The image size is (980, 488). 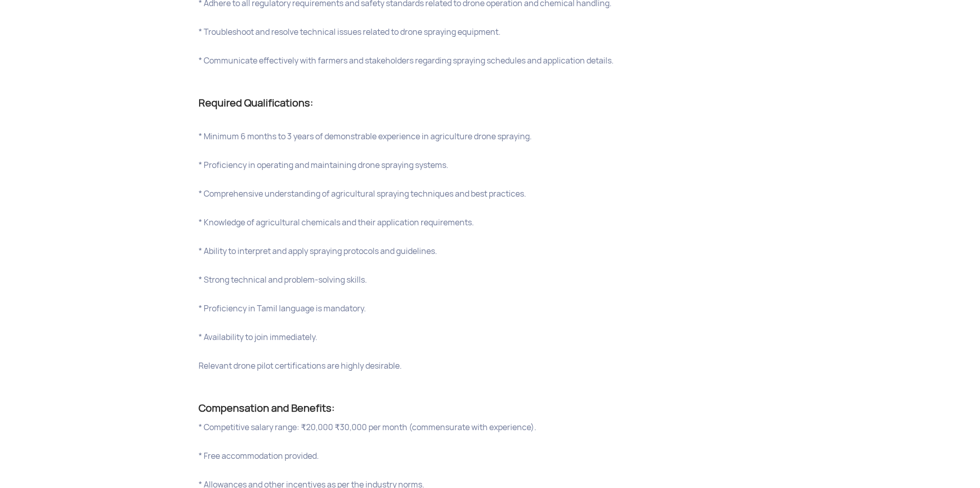 What do you see at coordinates (490, 166) in the screenshot?
I see `div: * Proficiency in operating and maintaining drone spraying systems.` at bounding box center [490, 166].